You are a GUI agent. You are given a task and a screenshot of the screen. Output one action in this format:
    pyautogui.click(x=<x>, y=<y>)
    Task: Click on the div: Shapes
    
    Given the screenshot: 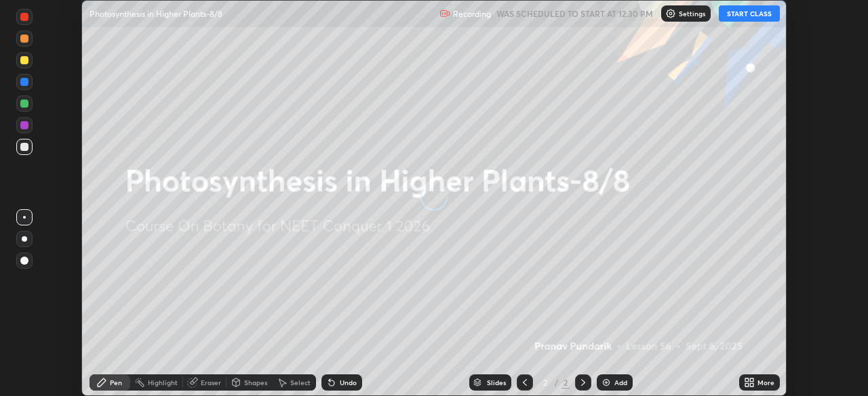 What is the action you would take?
    pyautogui.click(x=255, y=383)
    